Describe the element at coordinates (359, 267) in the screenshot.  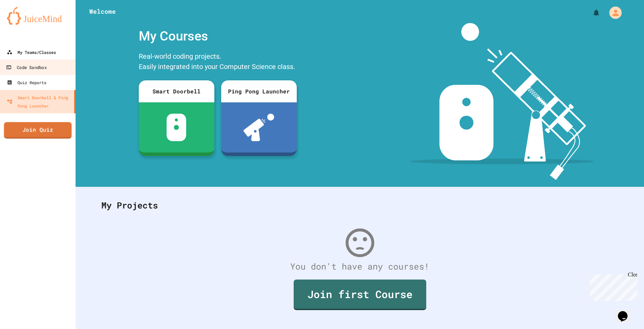
I see `div: You don't have any courses!` at that location.